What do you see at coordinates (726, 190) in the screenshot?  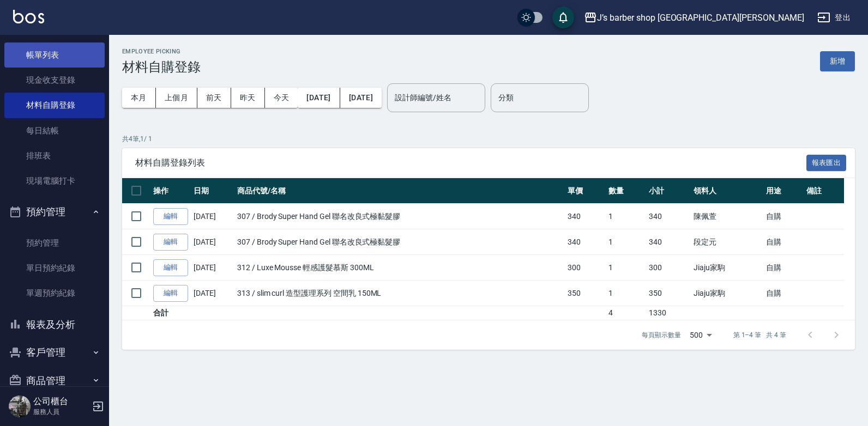 I see `th: 領料人` at bounding box center [726, 190].